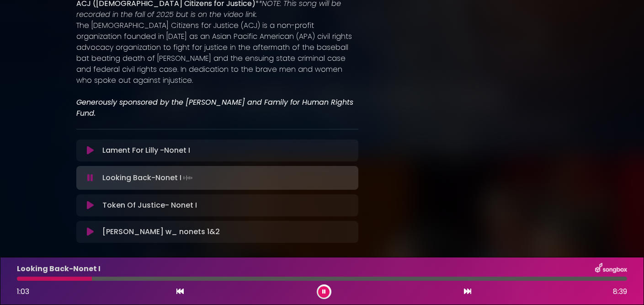 This screenshot has width=644, height=305. Describe the element at coordinates (611, 269) in the screenshot. I see `img: songbox-logo-white.png` at that location.